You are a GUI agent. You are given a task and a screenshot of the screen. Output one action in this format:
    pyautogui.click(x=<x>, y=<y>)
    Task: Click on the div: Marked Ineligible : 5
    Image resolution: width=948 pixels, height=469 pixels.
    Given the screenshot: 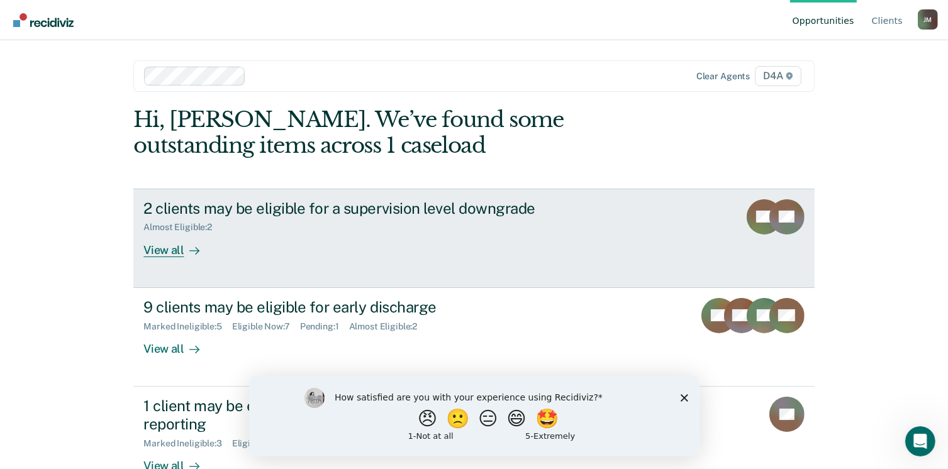 What is the action you would take?
    pyautogui.click(x=187, y=327)
    